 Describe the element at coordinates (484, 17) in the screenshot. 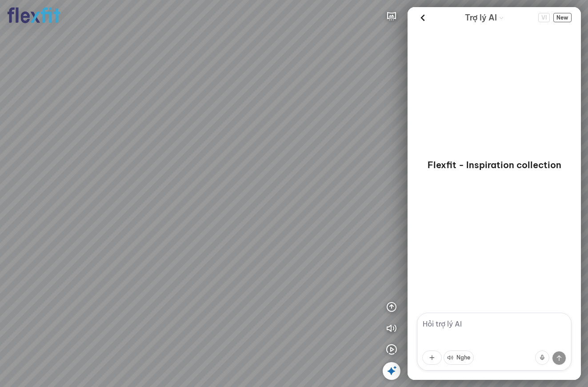

I see `div: AI Guide options` at that location.